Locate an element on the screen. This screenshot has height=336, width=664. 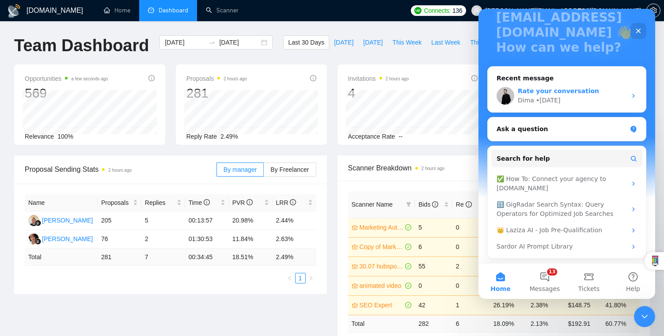
td: 2.49 % is located at coordinates (294, 257).